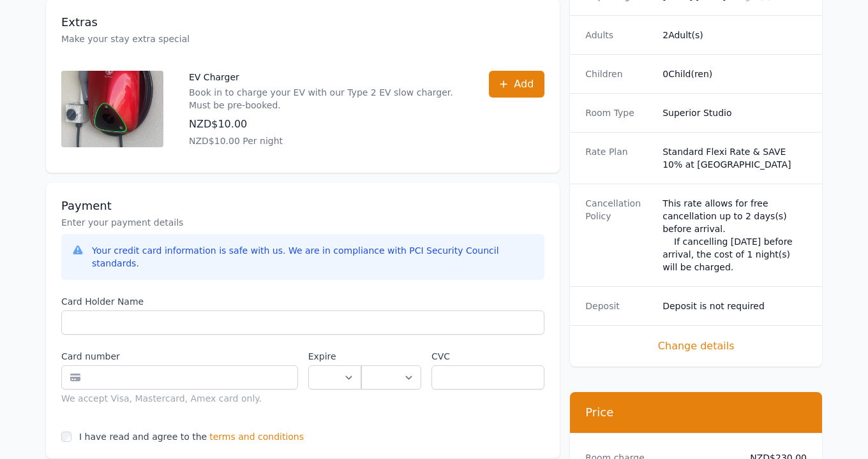 This screenshot has width=868, height=459. Describe the element at coordinates (112, 109) in the screenshot. I see `img: EV Charger` at that location.